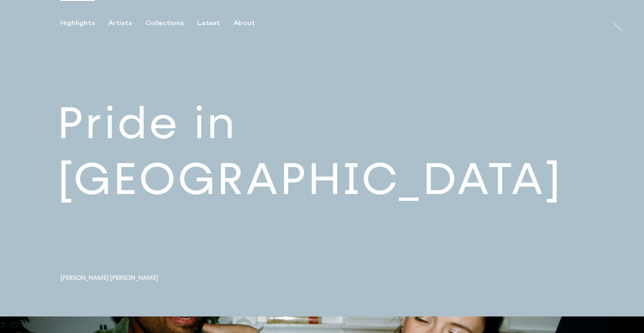 The height and width of the screenshot is (333, 644). Describe the element at coordinates (251, 23) in the screenshot. I see `button: About` at that location.